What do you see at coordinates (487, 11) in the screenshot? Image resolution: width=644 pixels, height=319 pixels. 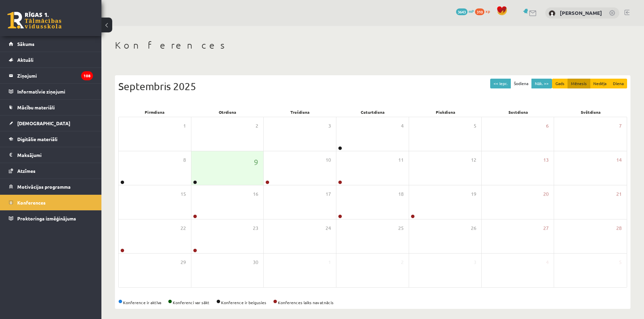 I see `span: xp` at bounding box center [487, 11].